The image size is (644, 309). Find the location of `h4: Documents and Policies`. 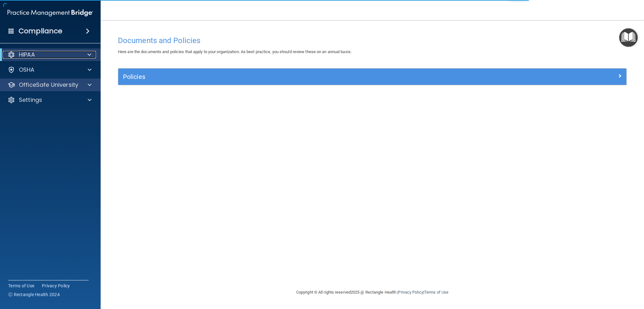

h4: Documents and Policies is located at coordinates (372, 40).